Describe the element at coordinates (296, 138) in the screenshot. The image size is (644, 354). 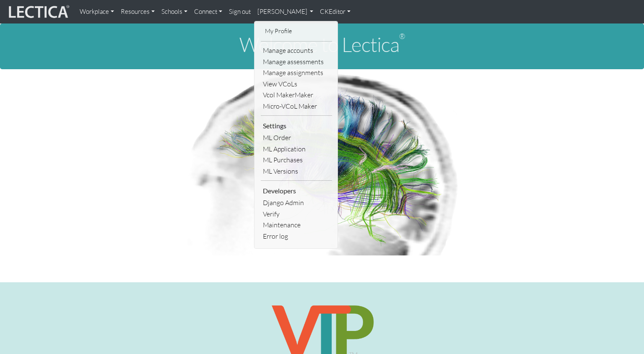
I see `a: ML Order` at that location.